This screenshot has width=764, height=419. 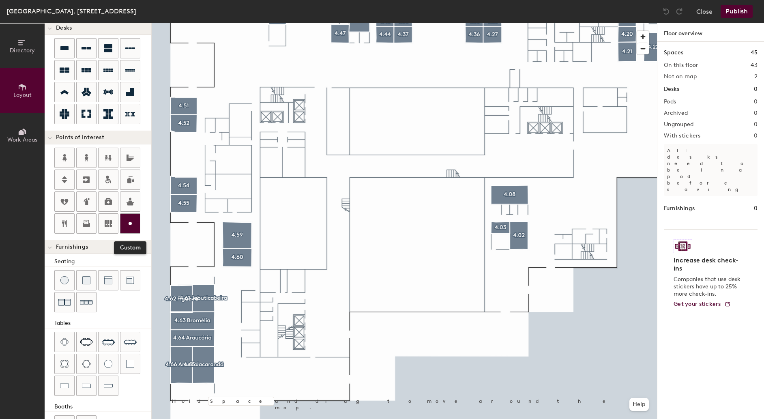 What do you see at coordinates (711, 170) in the screenshot?
I see `p: All desks need to be in a pod before saving` at bounding box center [711, 170].